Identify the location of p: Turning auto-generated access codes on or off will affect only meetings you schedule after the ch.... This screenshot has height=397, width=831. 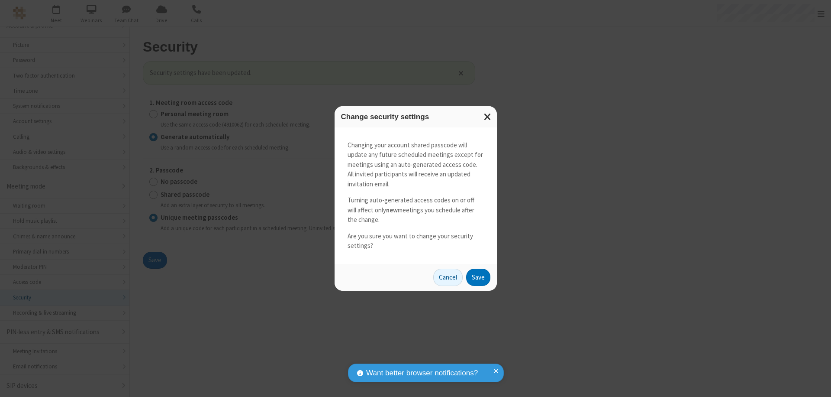
(416, 210).